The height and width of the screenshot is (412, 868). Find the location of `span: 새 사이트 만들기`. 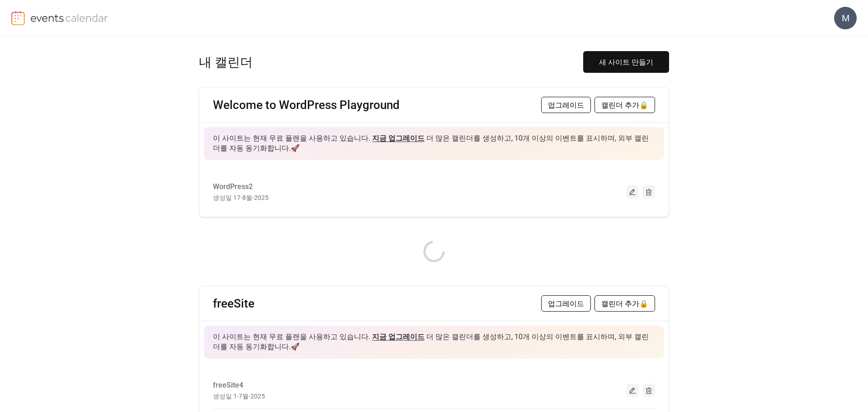

span: 새 사이트 만들기 is located at coordinates (626, 62).